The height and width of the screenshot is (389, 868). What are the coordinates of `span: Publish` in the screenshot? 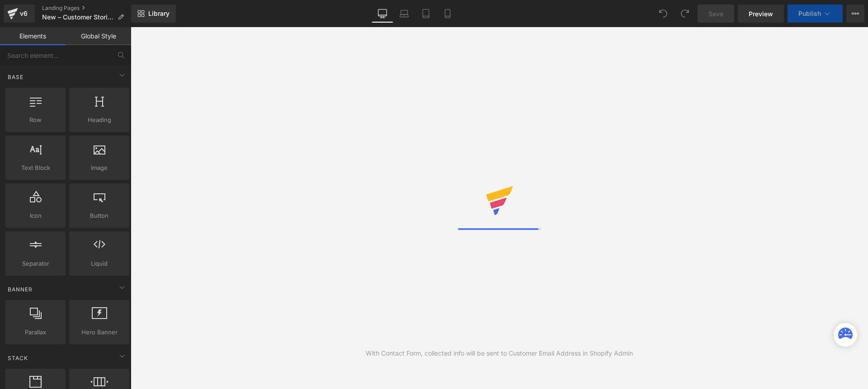 It's located at (809, 14).